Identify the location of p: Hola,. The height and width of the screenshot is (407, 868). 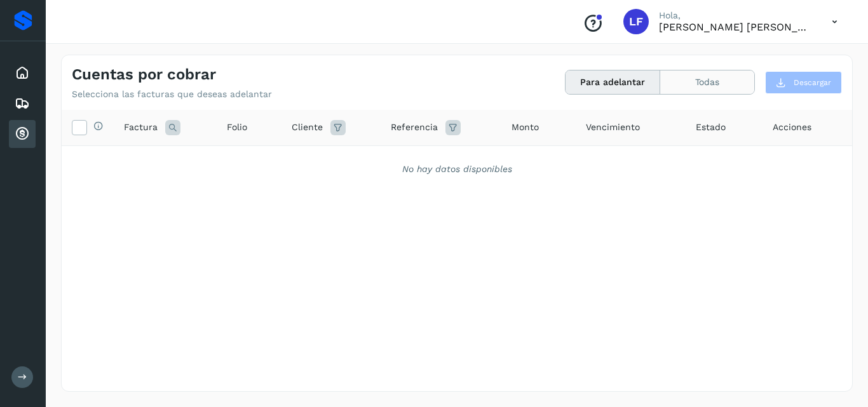
(735, 15).